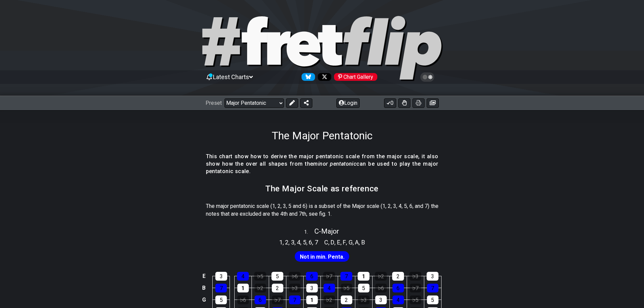  I want to click on td: G, so click(204, 299).